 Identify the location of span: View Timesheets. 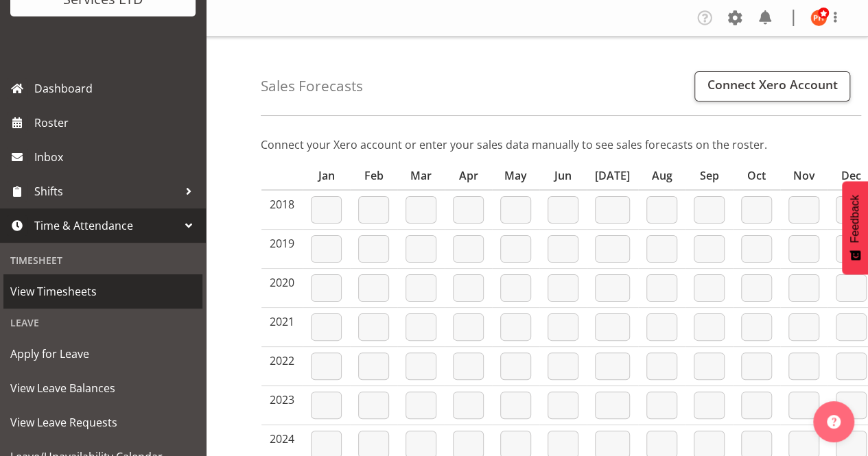
(102, 291).